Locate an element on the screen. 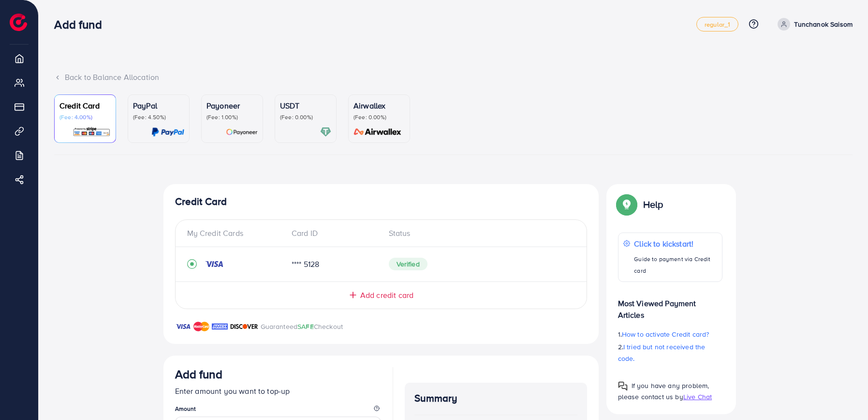  span: If you have any problem, please contact us by is located at coordinates (663, 391).